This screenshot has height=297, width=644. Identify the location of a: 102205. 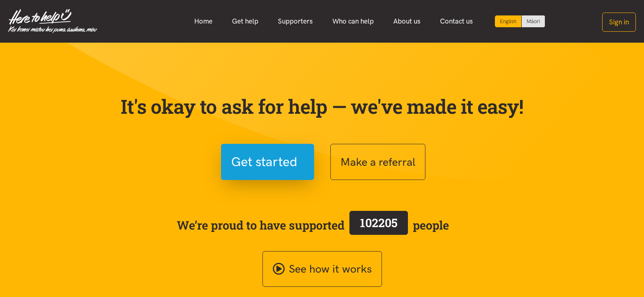
(379, 225).